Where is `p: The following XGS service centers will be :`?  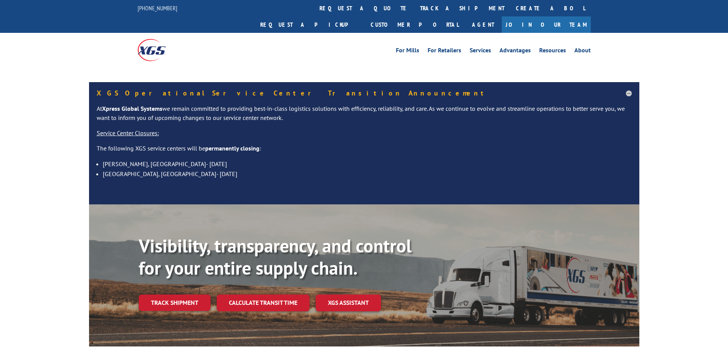
p: The following XGS service centers will be : is located at coordinates (364, 152).